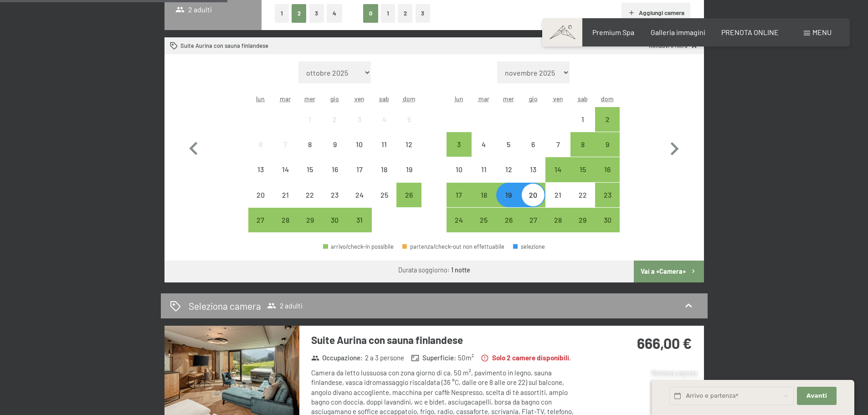 This screenshot has height=415, width=868. Describe the element at coordinates (508, 169) in the screenshot. I see `div: Wed Nov 12 2025` at that location.